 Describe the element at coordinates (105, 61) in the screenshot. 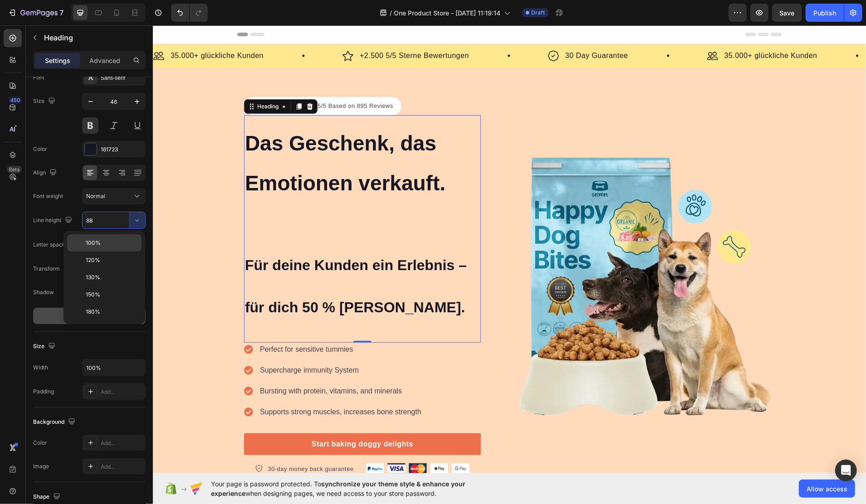

I see `p: Advanced` at that location.